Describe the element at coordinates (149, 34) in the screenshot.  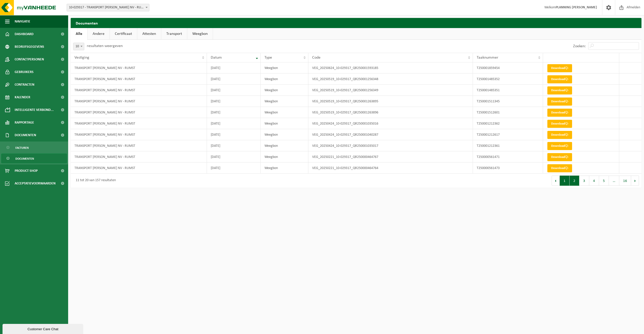
I see `a: Attesten` at that location.